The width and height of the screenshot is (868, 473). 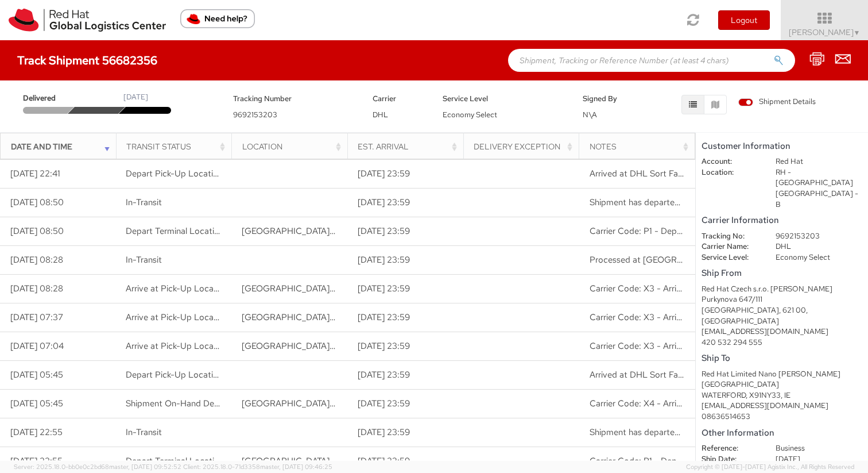 What do you see at coordinates (652, 60) in the screenshot?
I see `input: Shipment, Tracking or Reference Number (at least 4 chars)` at bounding box center [652, 60].